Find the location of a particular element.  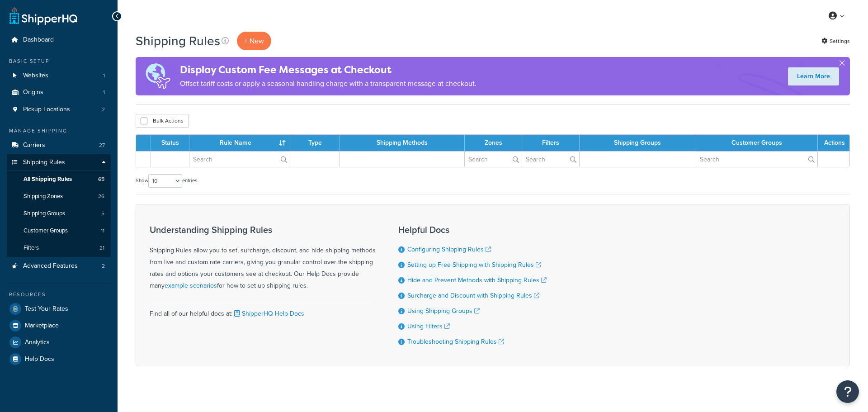

span: 27 is located at coordinates (102, 145).